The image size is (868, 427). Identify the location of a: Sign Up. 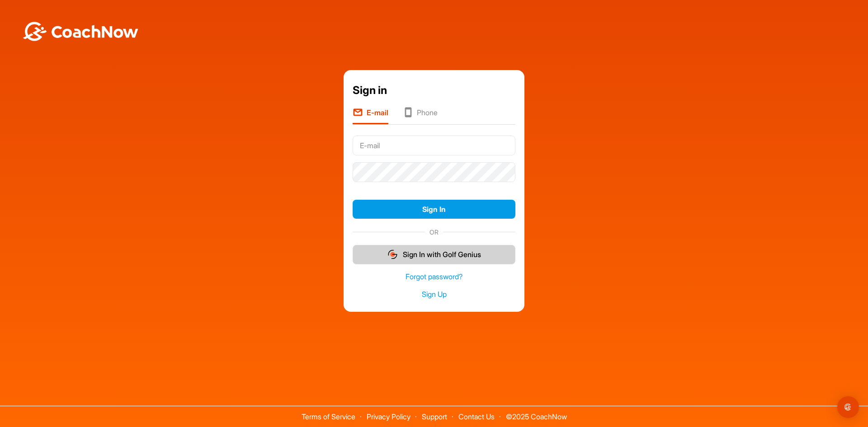
(434, 294).